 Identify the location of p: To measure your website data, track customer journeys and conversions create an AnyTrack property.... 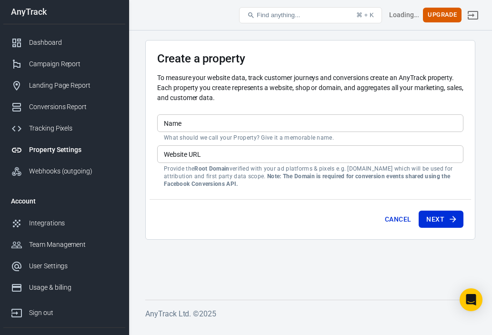
(310, 88).